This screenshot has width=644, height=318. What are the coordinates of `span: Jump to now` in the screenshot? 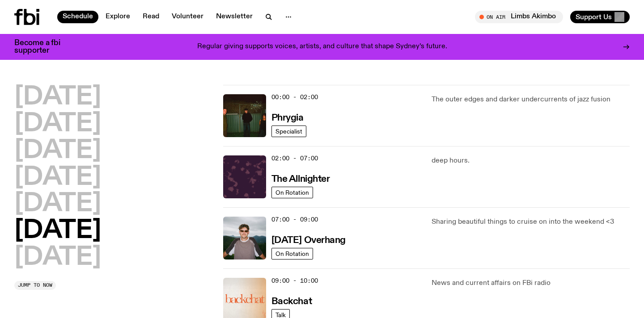 It's located at (35, 286).